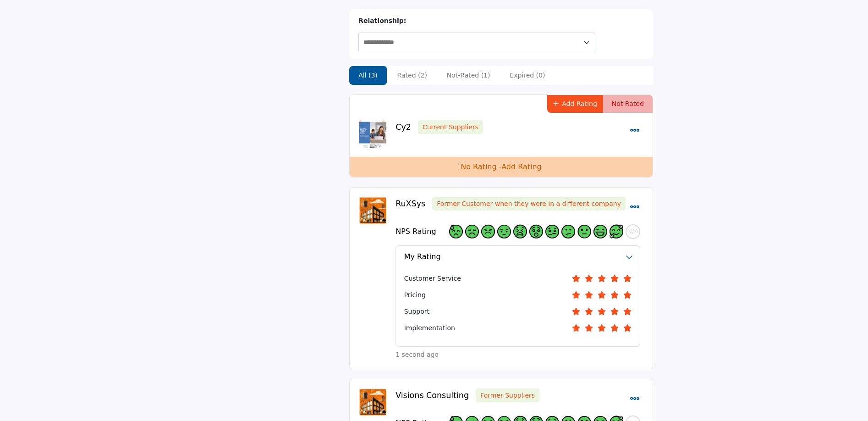  What do you see at coordinates (507, 395) in the screenshot?
I see `span: Your indicated relationship type: Former Suppliers` at bounding box center [507, 395].